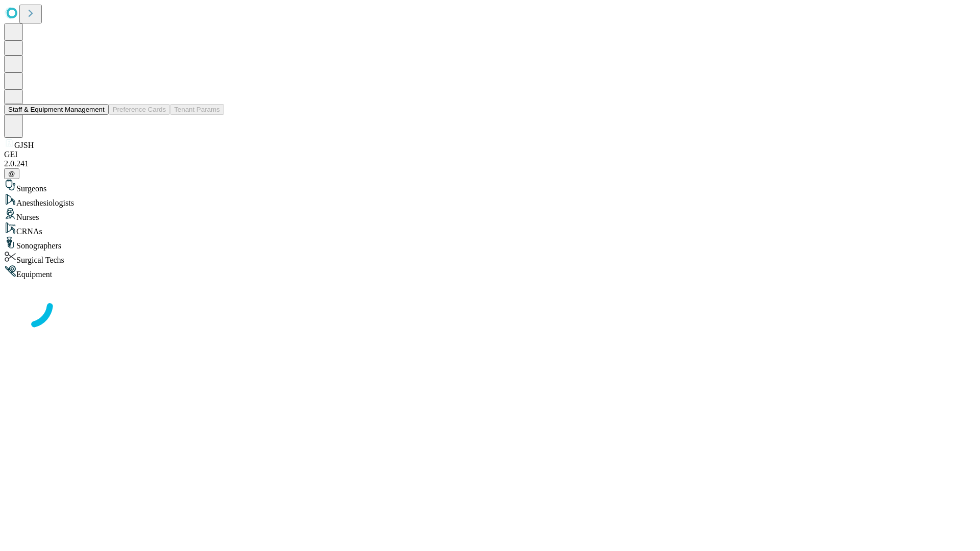  What do you see at coordinates (490, 215) in the screenshot?
I see `div: Nurses` at bounding box center [490, 215].